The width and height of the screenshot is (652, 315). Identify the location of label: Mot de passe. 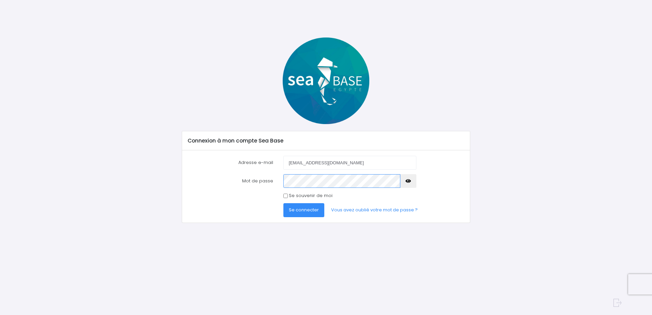
(231, 181).